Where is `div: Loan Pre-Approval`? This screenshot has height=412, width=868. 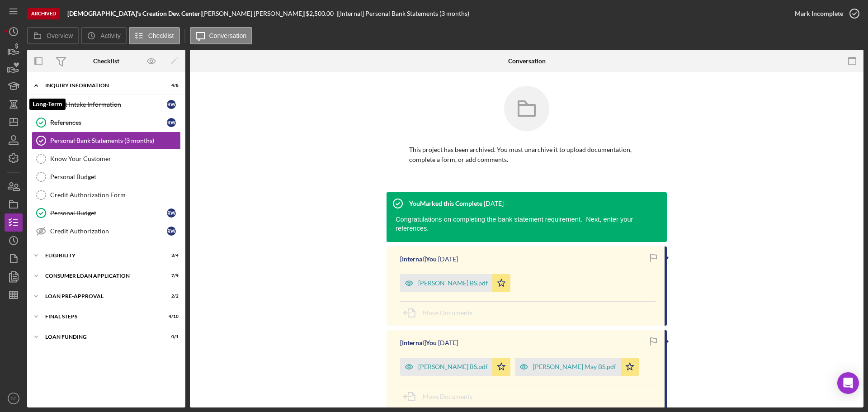
div: Loan Pre-Approval is located at coordinates (100, 297).